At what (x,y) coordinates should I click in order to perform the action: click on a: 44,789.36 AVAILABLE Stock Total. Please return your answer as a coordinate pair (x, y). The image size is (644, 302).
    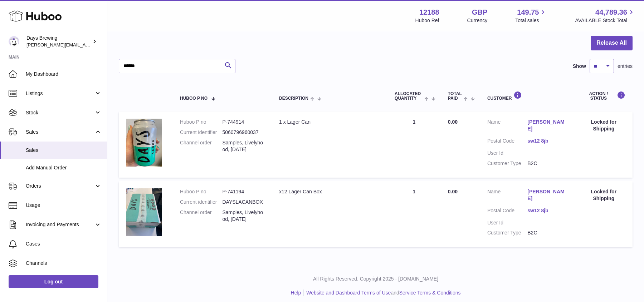
    Looking at the image, I should click on (605, 16).